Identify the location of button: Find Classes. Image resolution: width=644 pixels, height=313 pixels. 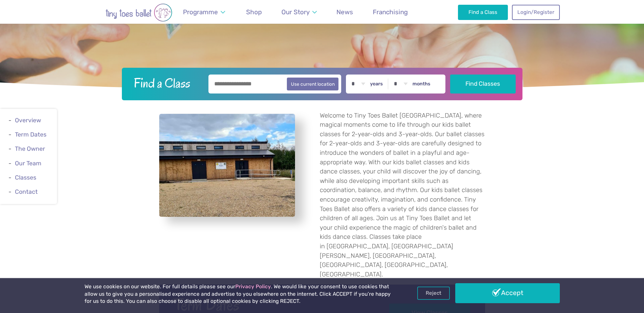
(482, 84).